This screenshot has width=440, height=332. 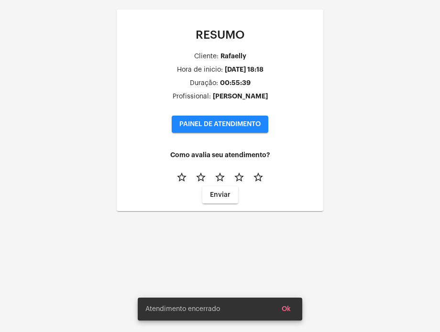 What do you see at coordinates (220, 124) in the screenshot?
I see `span: PAINEL DE ATENDIMENTO` at bounding box center [220, 124].